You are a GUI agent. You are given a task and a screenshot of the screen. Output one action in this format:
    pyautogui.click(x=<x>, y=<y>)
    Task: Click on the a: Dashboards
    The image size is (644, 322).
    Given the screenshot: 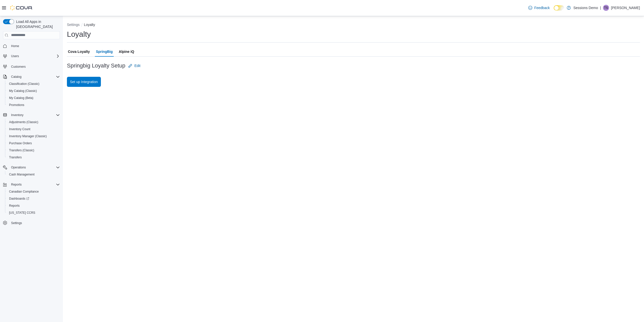 What is the action you would take?
    pyautogui.click(x=34, y=199)
    